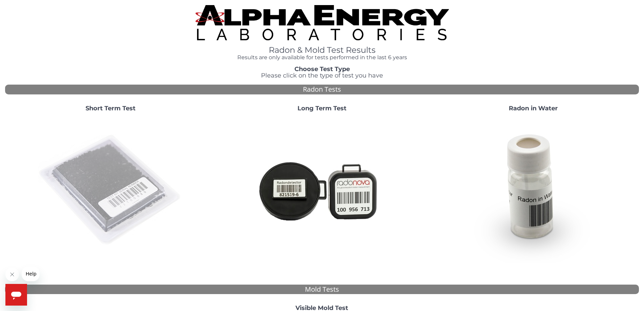  I want to click on strong: Choose Test Type, so click(322, 69).